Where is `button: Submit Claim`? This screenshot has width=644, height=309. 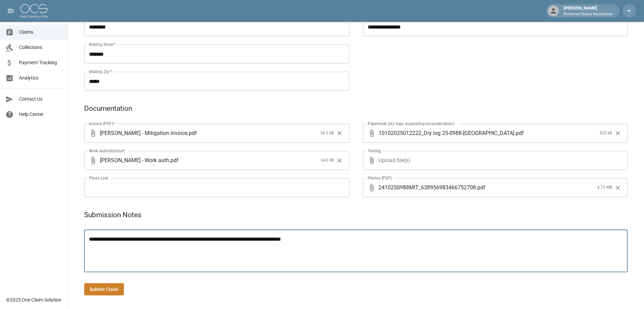 button: Submit Claim is located at coordinates (104, 289).